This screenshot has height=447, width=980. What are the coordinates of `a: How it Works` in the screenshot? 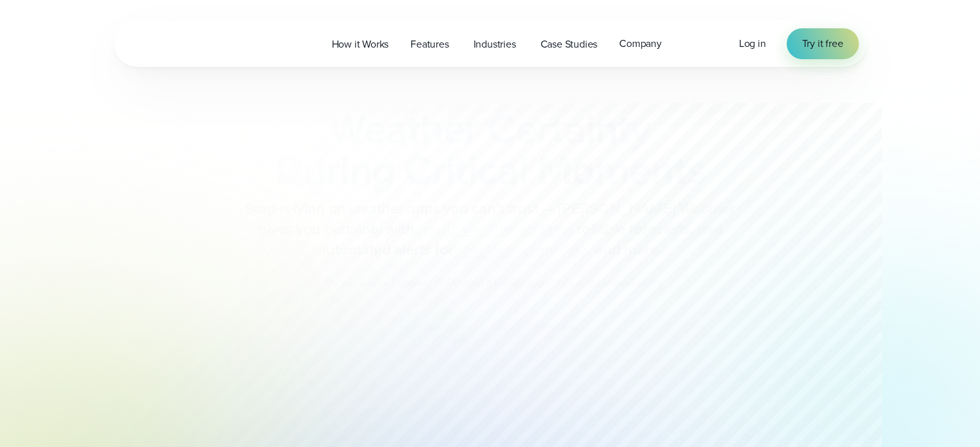 It's located at (360, 44).